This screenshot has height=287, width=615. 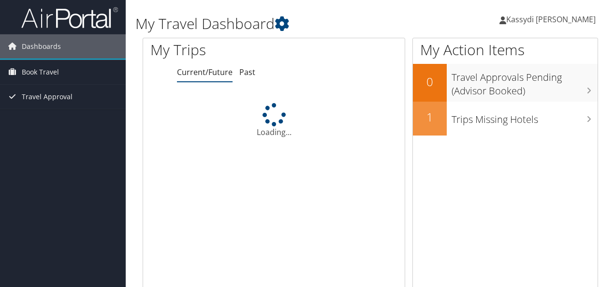 What do you see at coordinates (274, 120) in the screenshot?
I see `div: Loading...` at bounding box center [274, 120].